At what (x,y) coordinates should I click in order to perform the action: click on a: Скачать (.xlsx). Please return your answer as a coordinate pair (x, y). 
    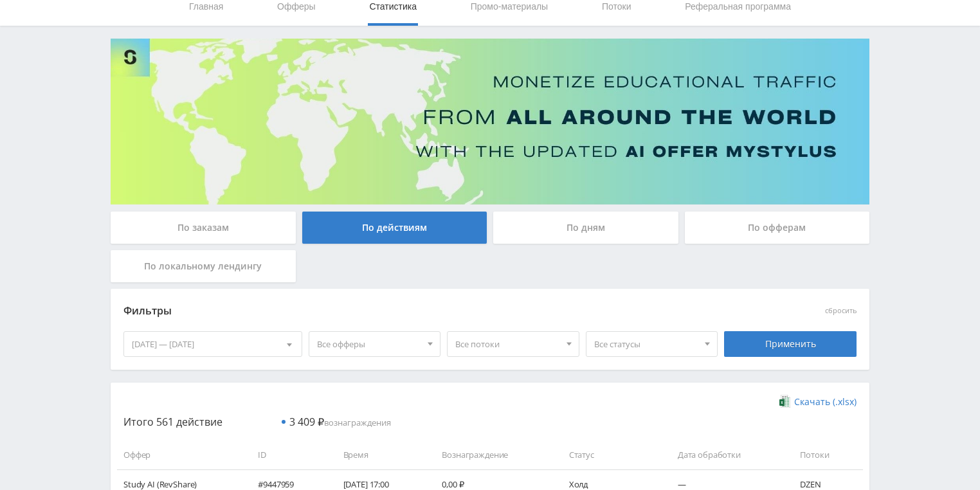
    Looking at the image, I should click on (818, 402).